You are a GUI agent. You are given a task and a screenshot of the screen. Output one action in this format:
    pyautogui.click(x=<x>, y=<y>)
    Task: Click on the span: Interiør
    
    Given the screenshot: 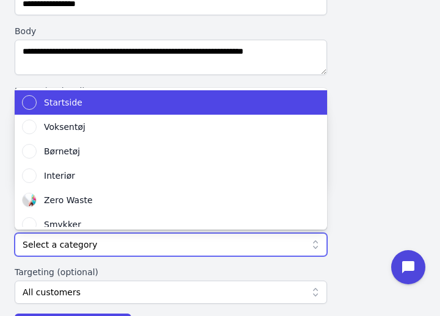 What is the action you would take?
    pyautogui.click(x=59, y=176)
    